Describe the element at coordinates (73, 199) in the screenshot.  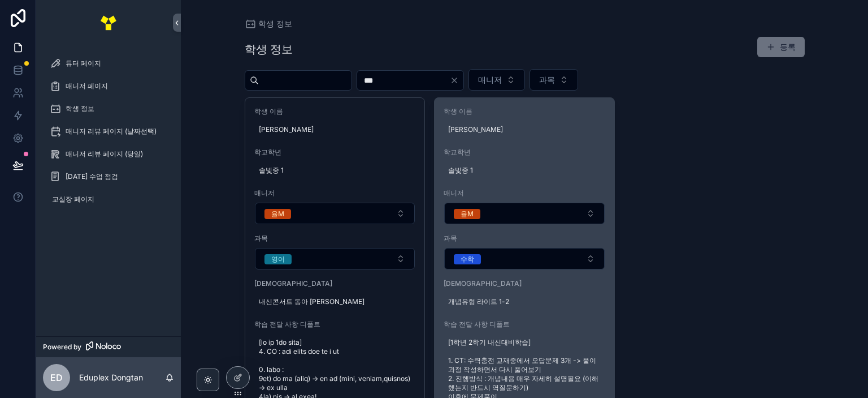
I see `span: 교실장 페이지` at that location.